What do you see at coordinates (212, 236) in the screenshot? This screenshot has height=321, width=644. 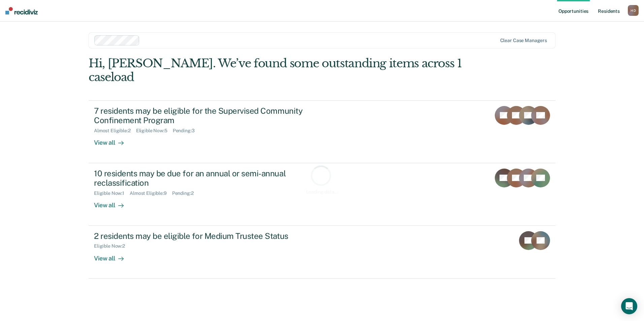 I see `div: 2 residents may be eligible for Medium Trustee Status` at bounding box center [212, 236].